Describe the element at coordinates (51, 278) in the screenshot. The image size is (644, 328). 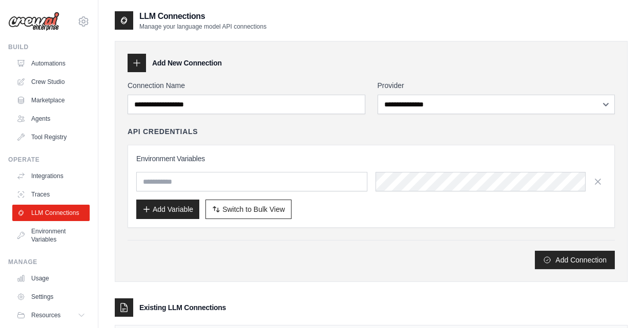
I see `a: Usage` at that location.